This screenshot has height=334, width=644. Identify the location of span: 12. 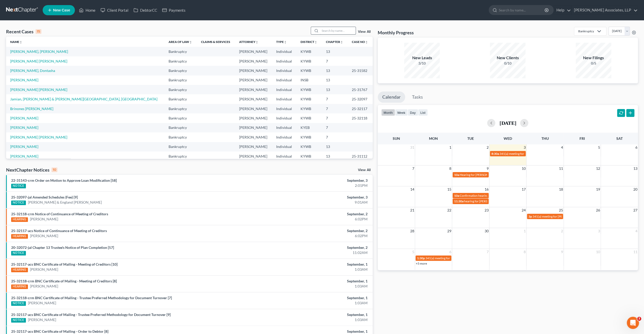
(598, 168).